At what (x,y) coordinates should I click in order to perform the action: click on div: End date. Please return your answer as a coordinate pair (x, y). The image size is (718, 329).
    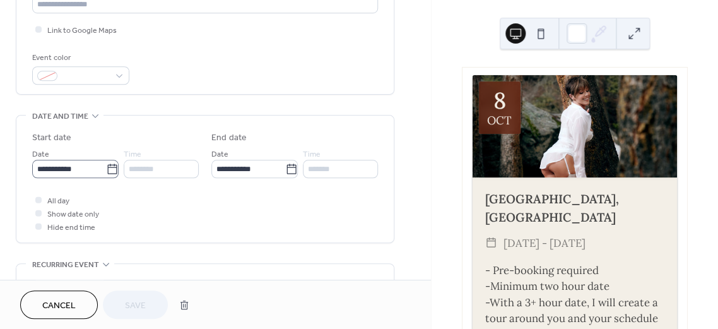
    Looking at the image, I should click on (229, 138).